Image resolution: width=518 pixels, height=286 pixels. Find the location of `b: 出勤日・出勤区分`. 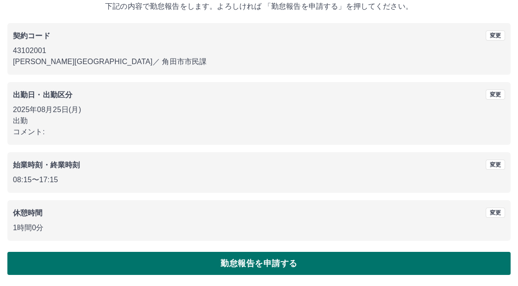

b: 出勤日・出勤区分 is located at coordinates (42, 95).